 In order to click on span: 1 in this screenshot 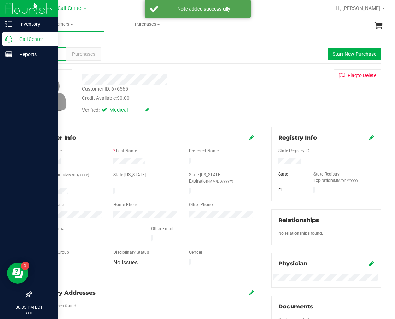, I will do `click(4, 4)`.